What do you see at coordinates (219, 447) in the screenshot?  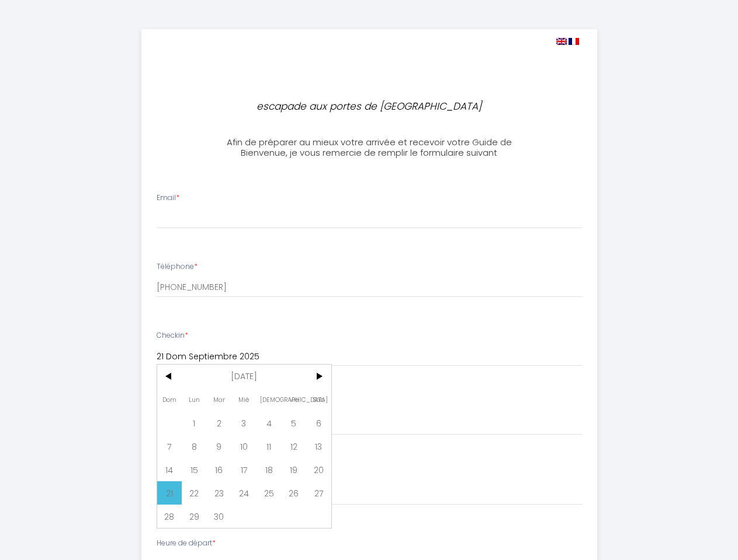 I see `span: 9` at bounding box center [219, 447].